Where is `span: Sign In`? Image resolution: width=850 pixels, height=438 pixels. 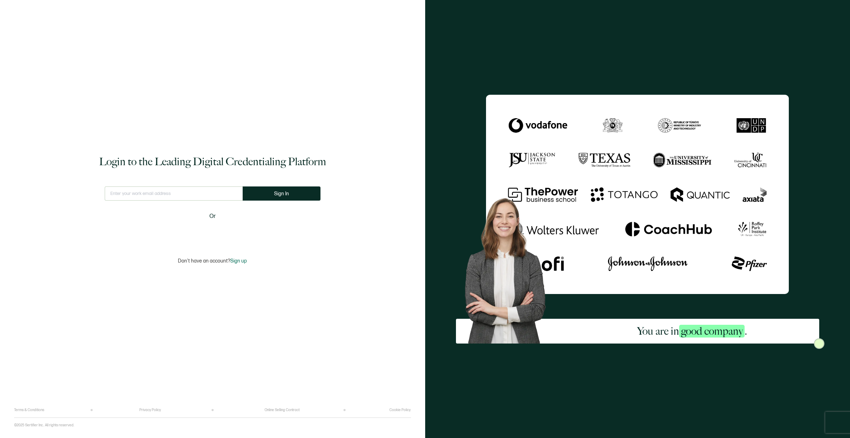
span: Sign In is located at coordinates (282, 193).